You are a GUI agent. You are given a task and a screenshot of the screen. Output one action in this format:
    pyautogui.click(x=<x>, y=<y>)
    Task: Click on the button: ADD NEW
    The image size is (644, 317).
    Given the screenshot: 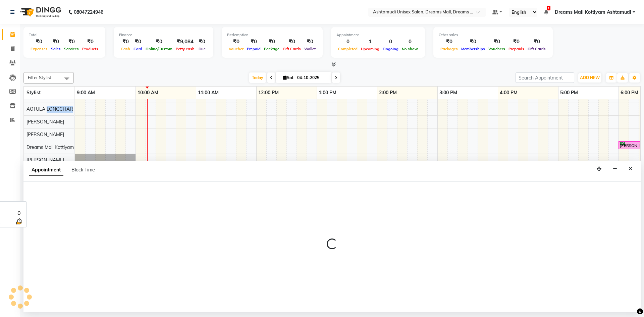 What is the action you would take?
    pyautogui.click(x=589, y=78)
    